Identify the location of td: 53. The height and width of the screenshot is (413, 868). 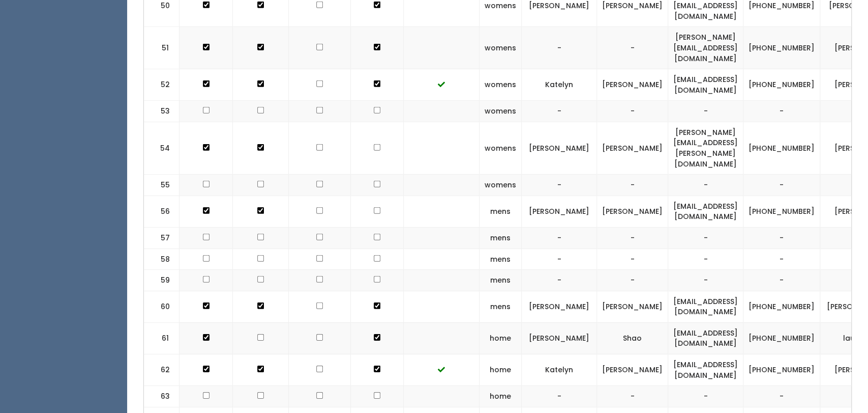
(162, 112).